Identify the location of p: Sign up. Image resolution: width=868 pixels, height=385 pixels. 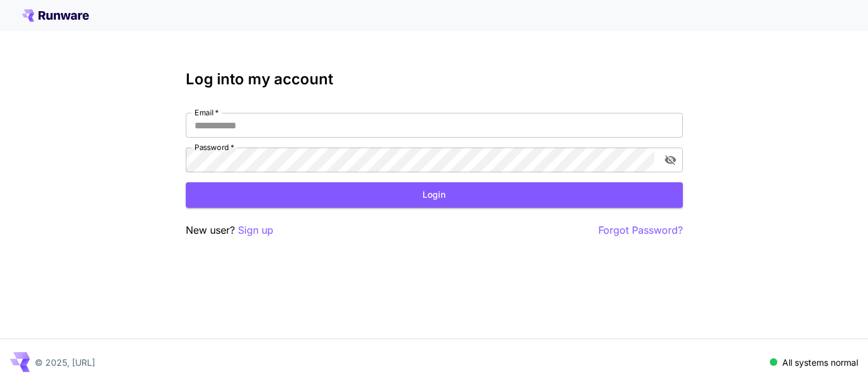
(255, 230).